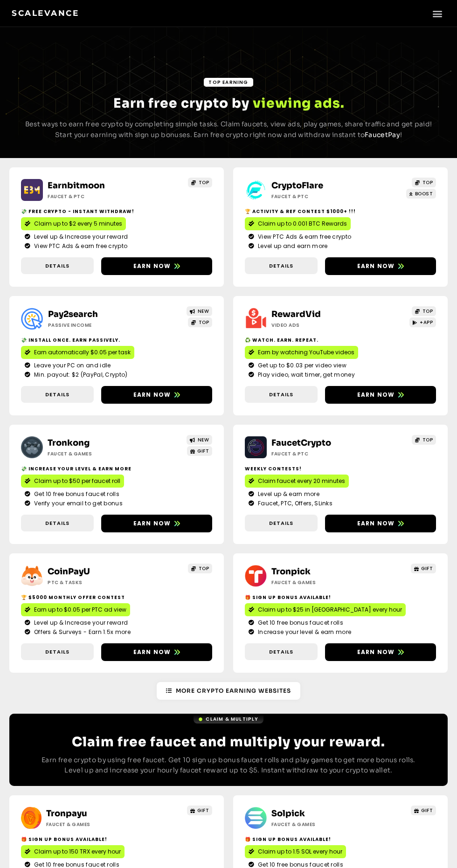 The image size is (457, 868). Describe the element at coordinates (73, 224) in the screenshot. I see `a: Claim up to $2 every 5 minutes` at that location.